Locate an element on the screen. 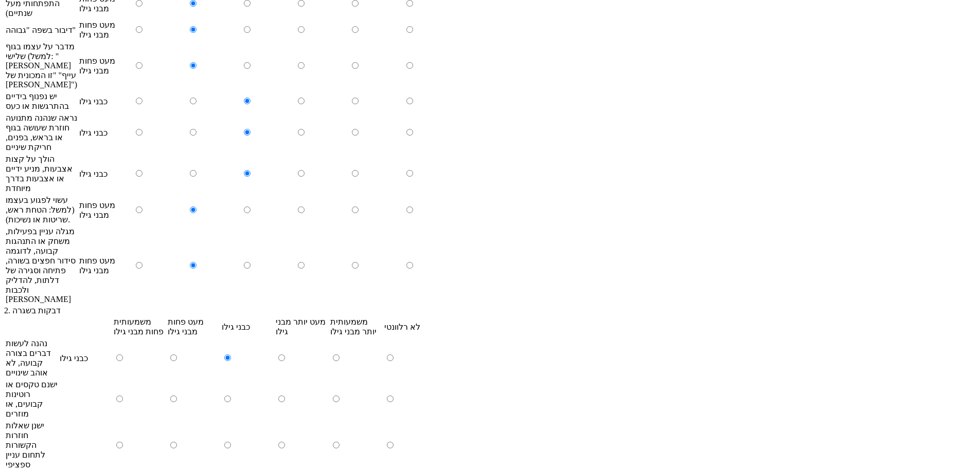 This screenshot has width=980, height=472. td: לא רלוונטי is located at coordinates (410, 327).